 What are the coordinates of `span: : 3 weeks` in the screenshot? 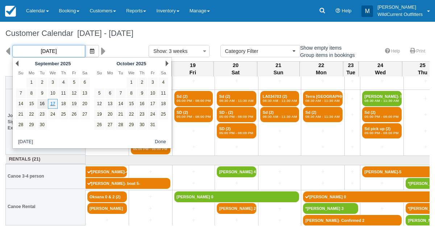 It's located at (176, 51).